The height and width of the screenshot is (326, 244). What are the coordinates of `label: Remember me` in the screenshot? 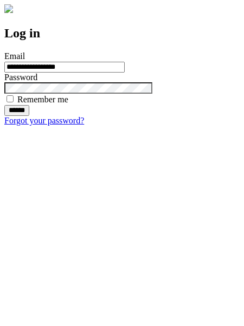 It's located at (43, 99).